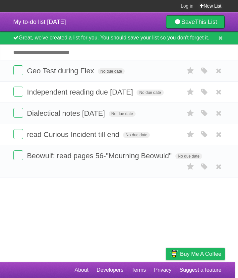 The height and width of the screenshot is (278, 238). I want to click on a: Privacy, so click(163, 270).